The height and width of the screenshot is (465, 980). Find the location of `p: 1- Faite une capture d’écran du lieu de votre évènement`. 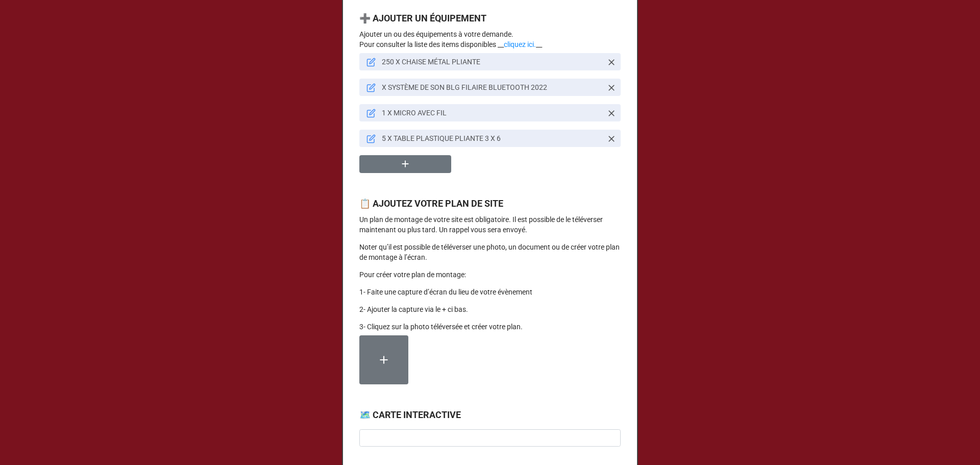

p: 1- Faite une capture d’écran du lieu de votre évènement is located at coordinates (490, 292).